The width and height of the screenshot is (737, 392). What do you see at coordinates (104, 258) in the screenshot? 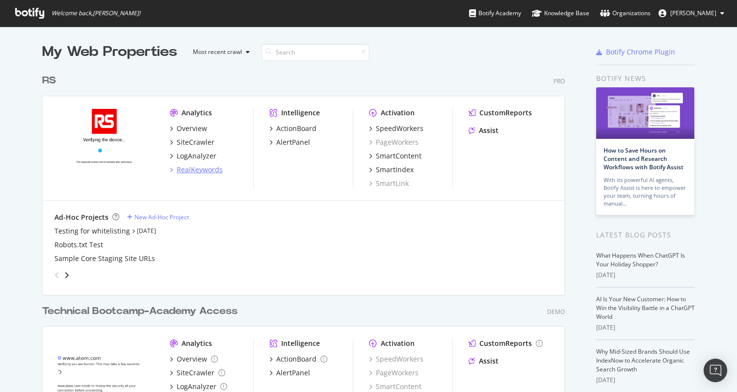
I see `div: Sample Core Staging Site URLs` at bounding box center [104, 258].